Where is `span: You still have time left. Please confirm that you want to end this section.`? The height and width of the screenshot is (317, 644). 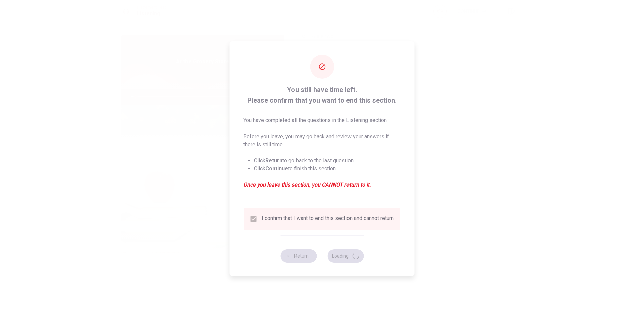
span: You still have time left. Please confirm that you want to end this section. is located at coordinates (322, 95).